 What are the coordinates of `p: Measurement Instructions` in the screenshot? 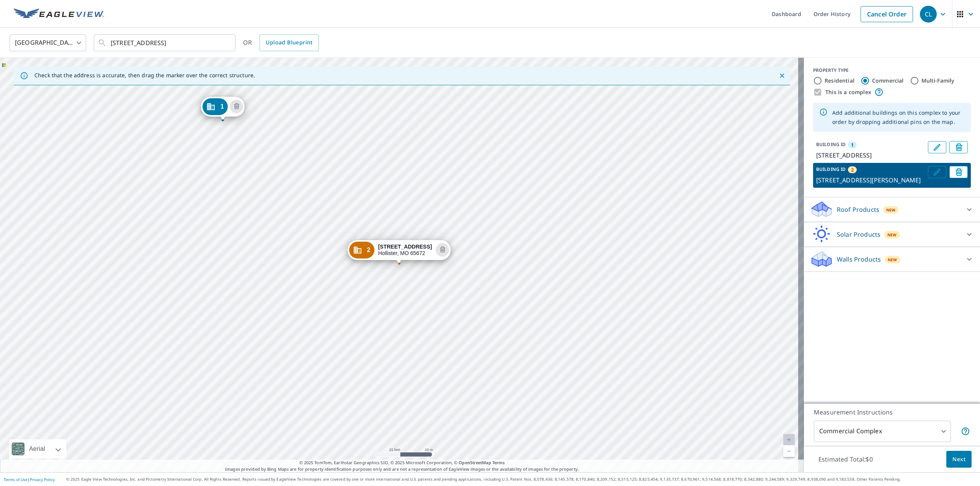 It's located at (892, 413).